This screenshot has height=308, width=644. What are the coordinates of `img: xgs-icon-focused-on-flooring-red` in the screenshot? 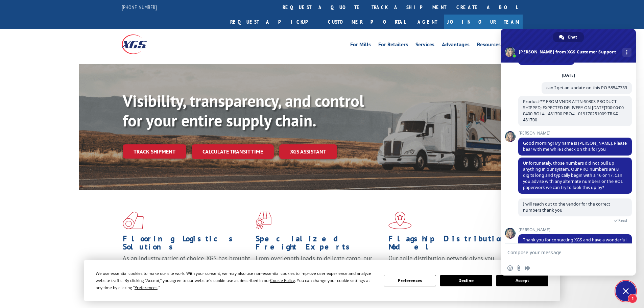 It's located at (264, 221).